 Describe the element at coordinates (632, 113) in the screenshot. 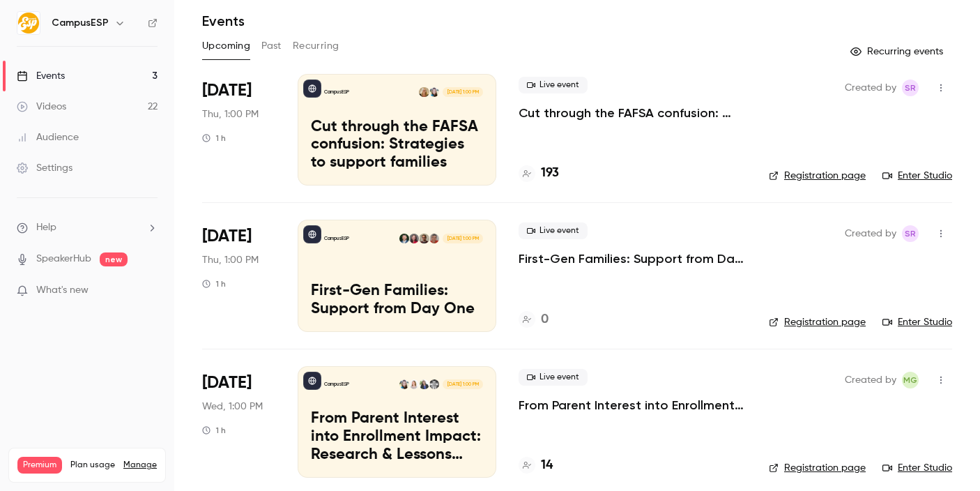

I see `a: Cut through the FAFSA confusion: Strategies to support families` at that location.